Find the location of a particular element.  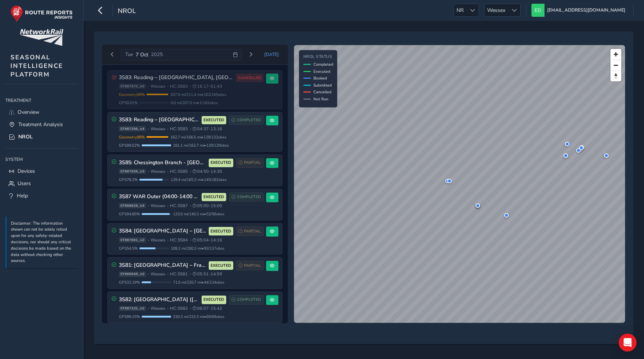

span: Executed is located at coordinates (322, 71).